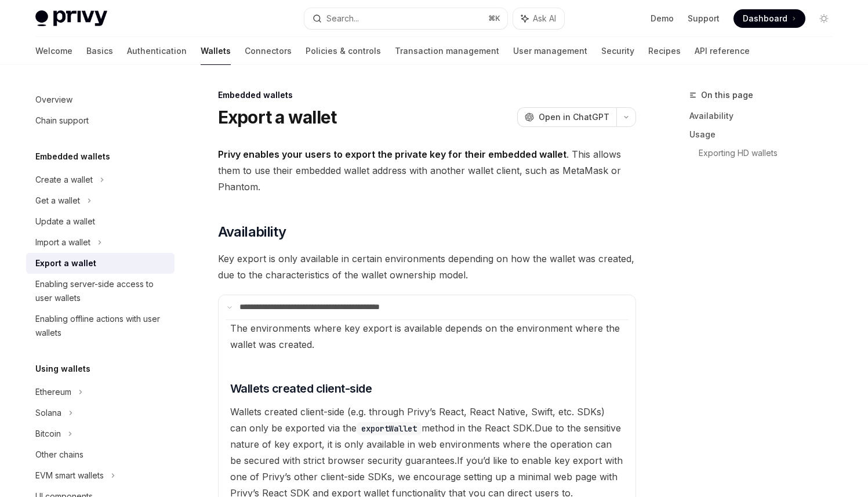 This screenshot has height=497, width=868. What do you see at coordinates (60, 455) in the screenshot?
I see `div: Other chains` at bounding box center [60, 455].